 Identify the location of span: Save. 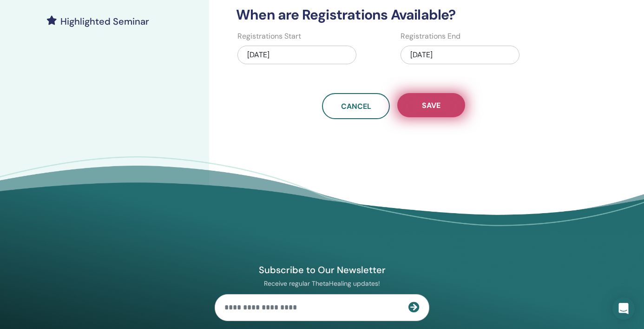
(431, 105).